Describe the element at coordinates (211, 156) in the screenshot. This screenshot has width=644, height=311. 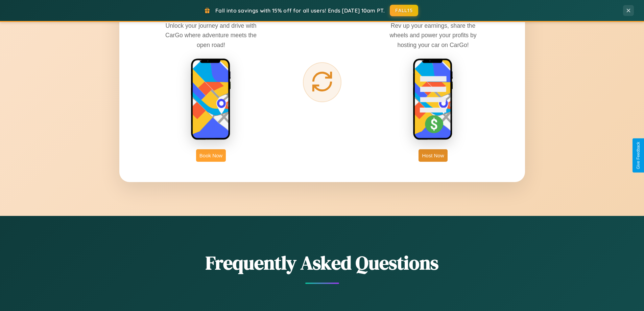
I see `button: Book Now` at that location.